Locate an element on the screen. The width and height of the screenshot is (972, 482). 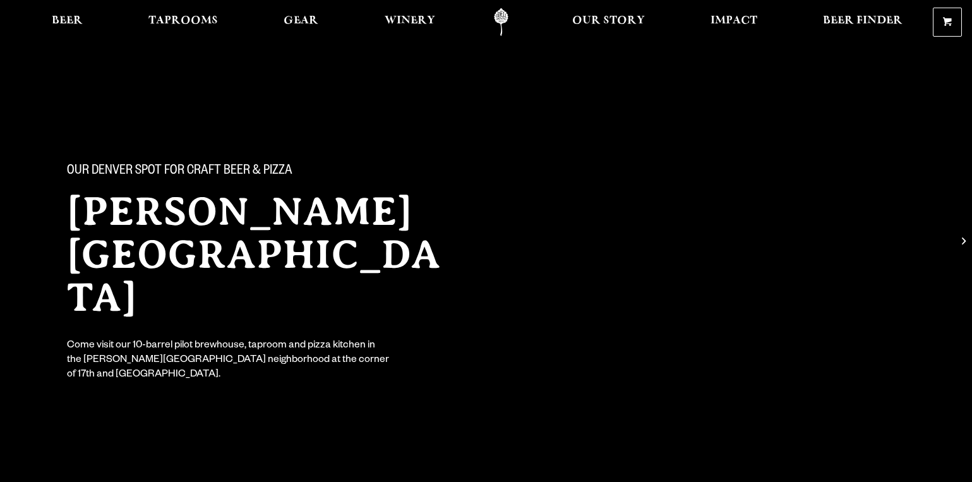
a: Beer Finder is located at coordinates (863, 22).